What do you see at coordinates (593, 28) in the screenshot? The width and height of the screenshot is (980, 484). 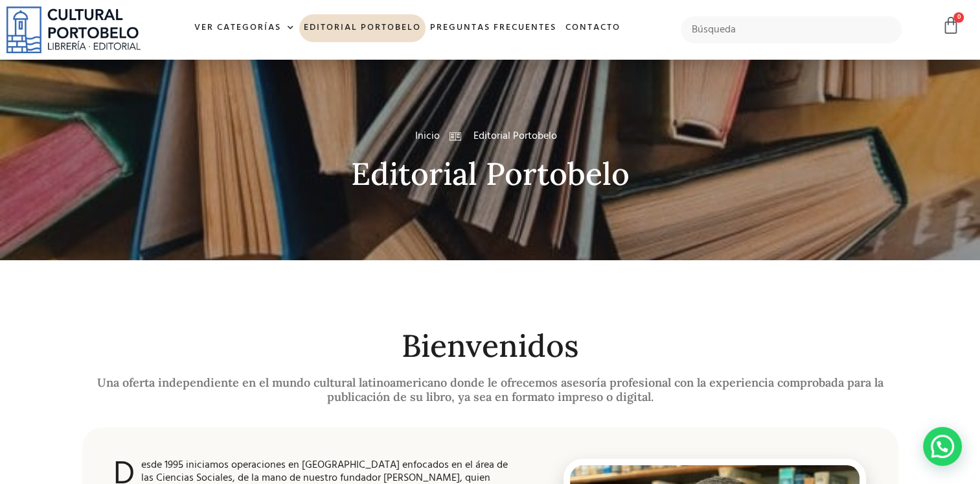 I see `a: Contacto` at bounding box center [593, 28].